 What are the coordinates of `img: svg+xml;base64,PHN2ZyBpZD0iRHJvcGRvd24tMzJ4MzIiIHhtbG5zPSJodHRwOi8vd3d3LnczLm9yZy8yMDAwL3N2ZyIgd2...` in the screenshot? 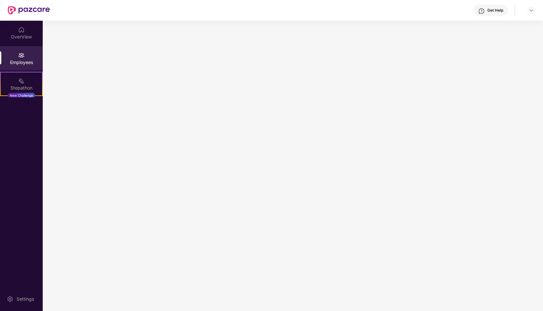 It's located at (531, 10).